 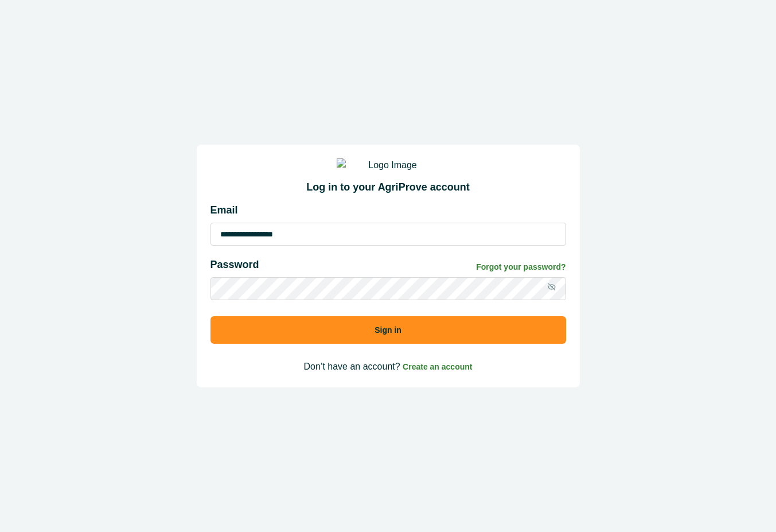 What do you see at coordinates (521, 267) in the screenshot?
I see `span: Forgot your password?` at bounding box center [521, 267].